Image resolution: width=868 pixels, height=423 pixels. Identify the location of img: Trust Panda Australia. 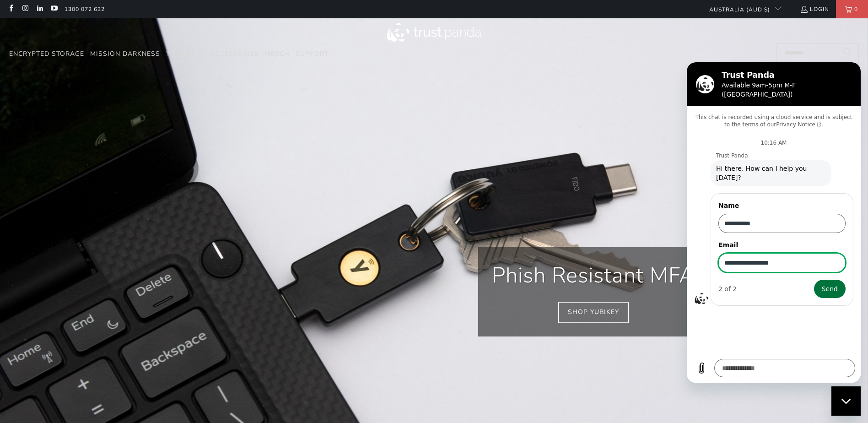
(434, 32).